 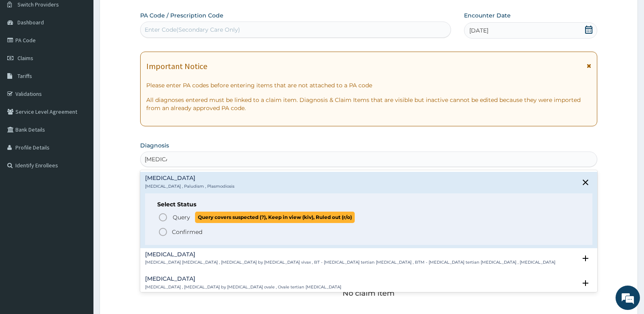 I want to click on label: Diagnosis, so click(x=154, y=146).